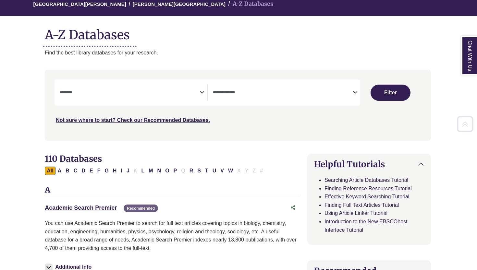  I want to click on button: Filter Results D, so click(83, 171).